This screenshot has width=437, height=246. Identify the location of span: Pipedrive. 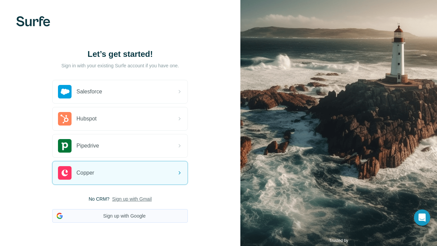
(87, 146).